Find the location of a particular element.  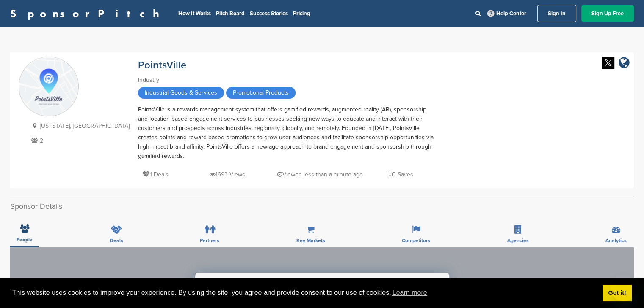

a: Help Center is located at coordinates (506, 14).